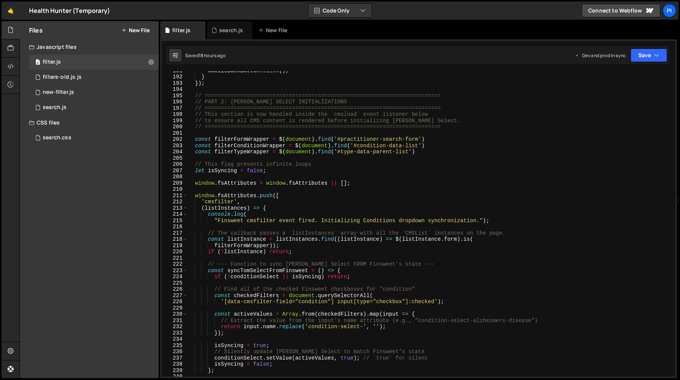 The height and width of the screenshot is (380, 680). I want to click on div: 237, so click(175, 358).